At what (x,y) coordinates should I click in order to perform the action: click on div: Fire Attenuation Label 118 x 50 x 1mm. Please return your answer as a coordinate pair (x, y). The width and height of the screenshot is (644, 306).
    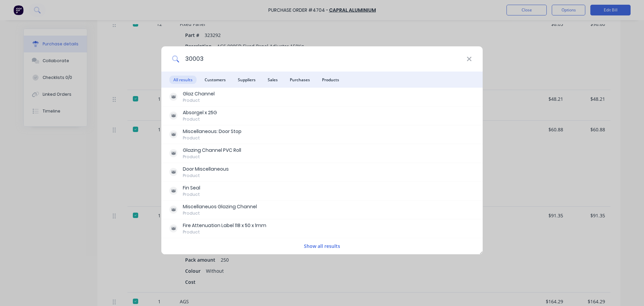
    Looking at the image, I should click on (225, 226).